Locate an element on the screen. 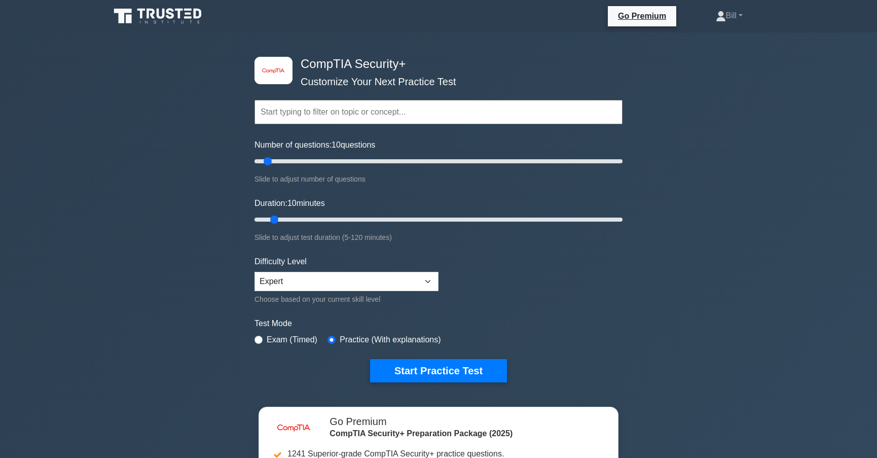 This screenshot has height=458, width=877. button: Start Practice Test is located at coordinates (439, 371).